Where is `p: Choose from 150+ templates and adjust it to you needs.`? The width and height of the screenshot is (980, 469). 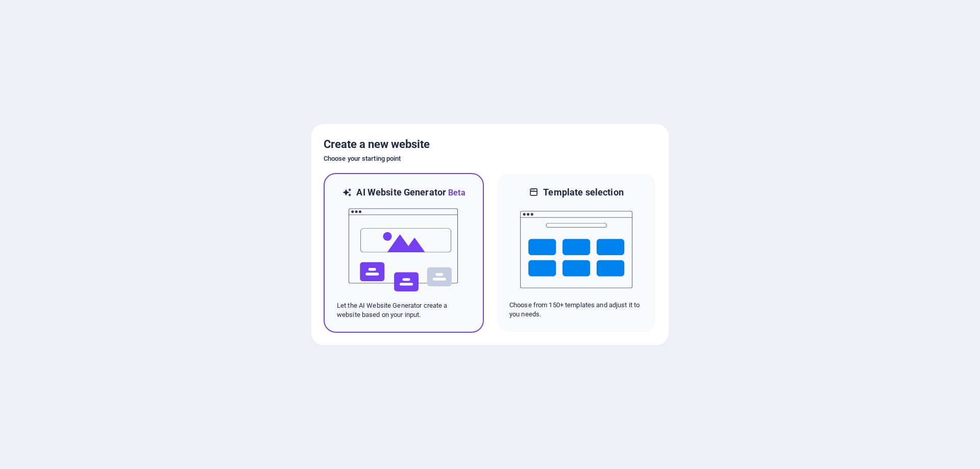
p: Choose from 150+ templates and adjust it to you needs. is located at coordinates (576, 309).